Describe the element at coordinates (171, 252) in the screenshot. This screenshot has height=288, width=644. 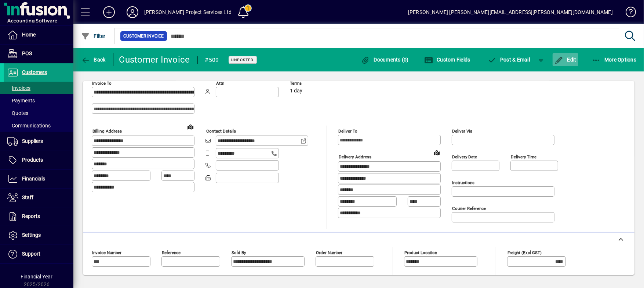
I see `mat-label: Reference` at that location.